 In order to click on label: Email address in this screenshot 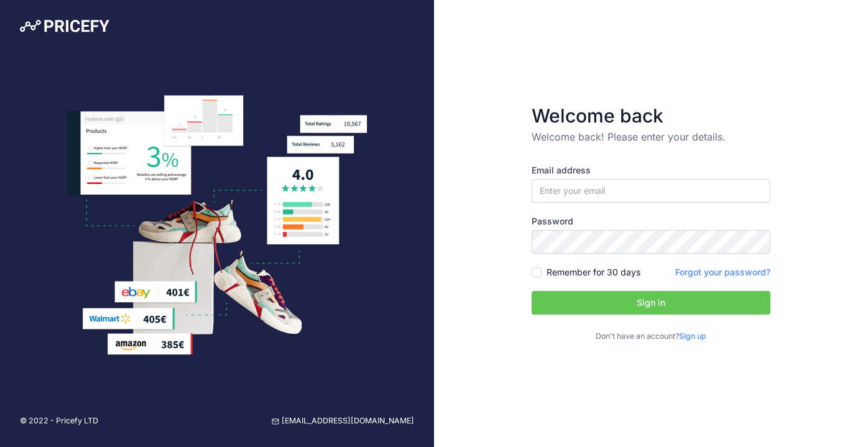, I will do `click(651, 170)`.